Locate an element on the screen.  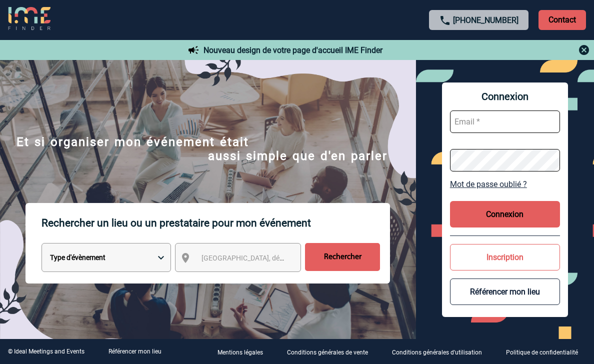
span: Connexion is located at coordinates (505, 96).